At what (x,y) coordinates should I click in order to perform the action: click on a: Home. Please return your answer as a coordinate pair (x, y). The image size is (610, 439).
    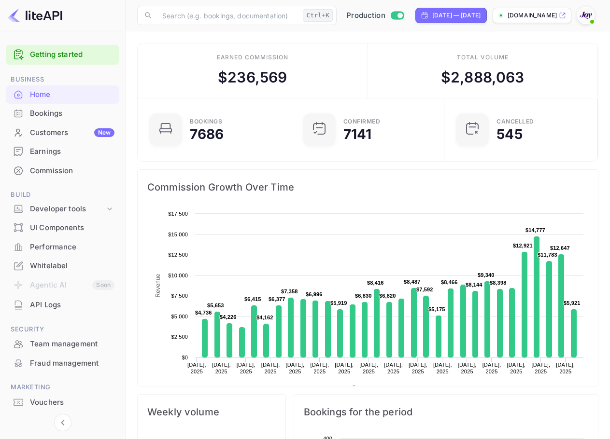
    Looking at the image, I should click on (62, 94).